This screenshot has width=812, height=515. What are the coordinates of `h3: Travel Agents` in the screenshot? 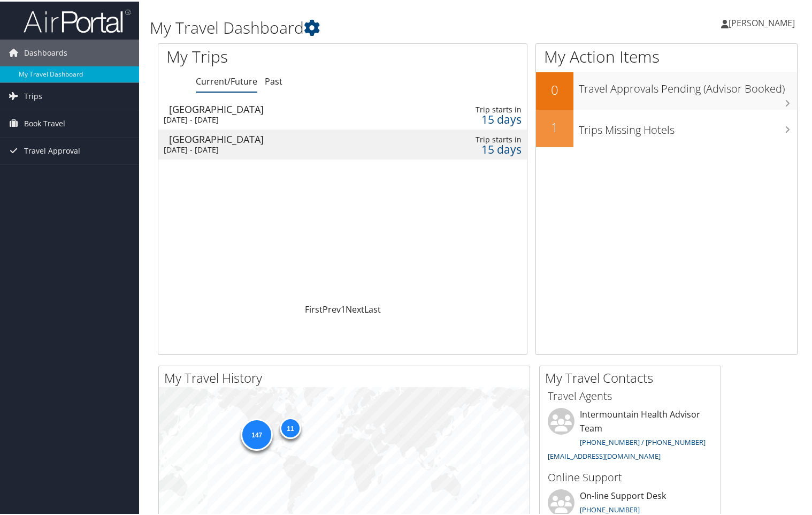 It's located at (631, 394).